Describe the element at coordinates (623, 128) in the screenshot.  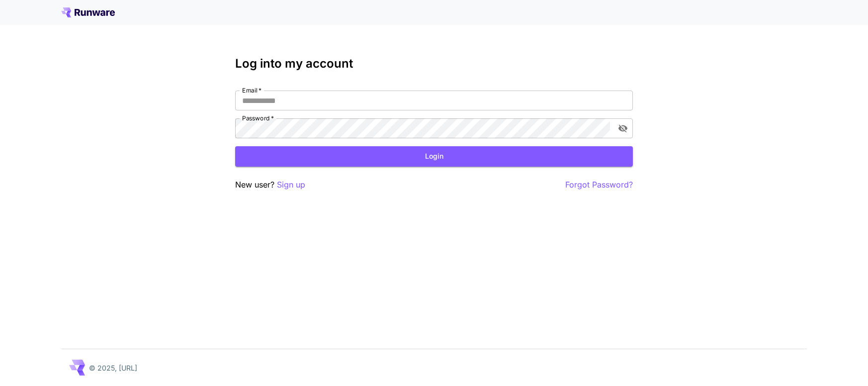
I see `button: toggle password visibility` at that location.